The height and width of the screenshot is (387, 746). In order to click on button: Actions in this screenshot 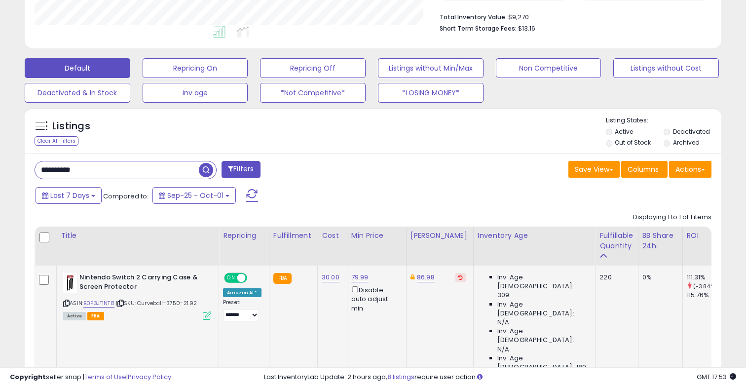, I will do `click(690, 169)`.